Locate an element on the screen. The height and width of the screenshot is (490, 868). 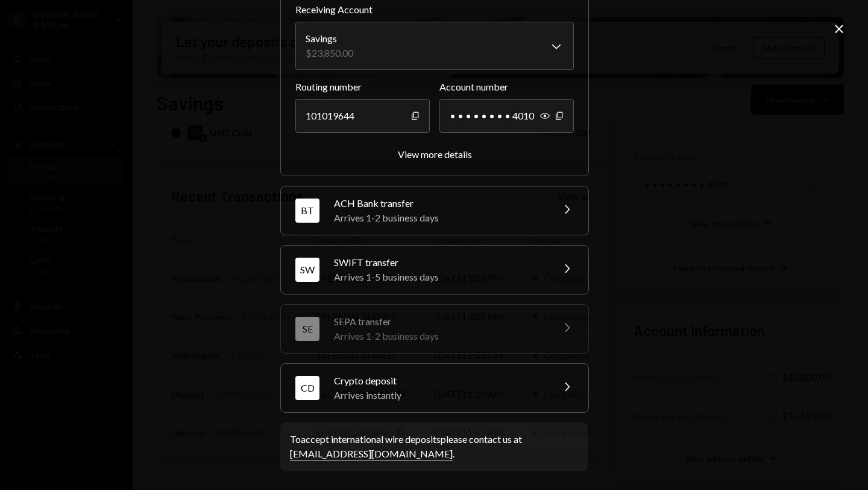
div: CD is located at coordinates (308, 388).